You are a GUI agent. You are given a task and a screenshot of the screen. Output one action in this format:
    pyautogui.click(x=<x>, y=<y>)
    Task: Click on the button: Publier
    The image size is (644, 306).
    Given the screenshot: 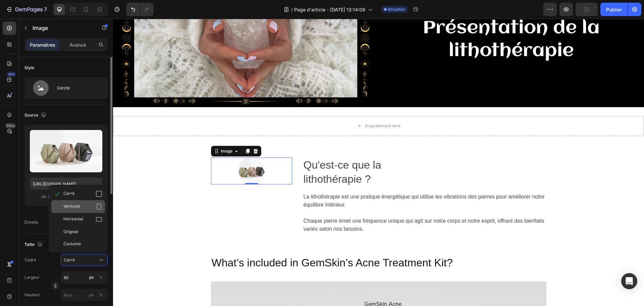 What is the action you would take?
    pyautogui.click(x=614, y=10)
    